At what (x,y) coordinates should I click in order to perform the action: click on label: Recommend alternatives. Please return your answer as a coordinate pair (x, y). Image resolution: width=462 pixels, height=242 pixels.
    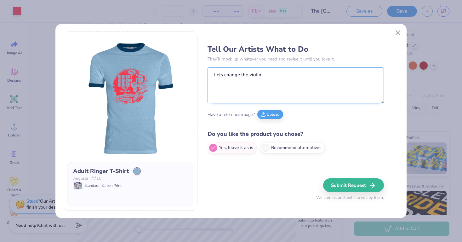
    Looking at the image, I should click on (292, 148).